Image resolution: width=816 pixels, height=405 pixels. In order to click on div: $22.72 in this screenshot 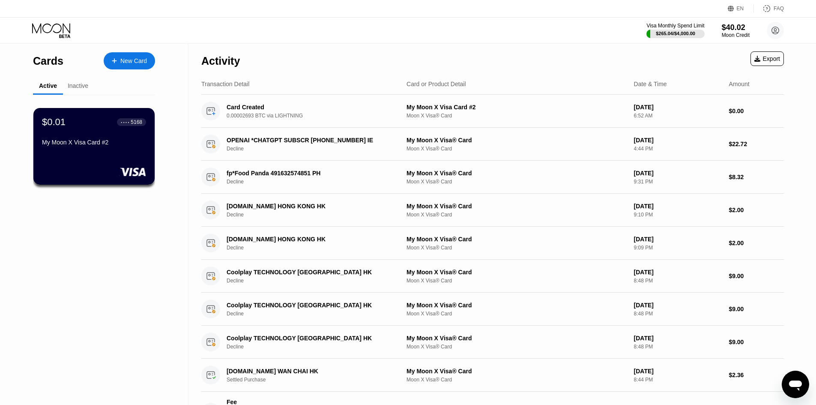, I will do `click(756, 144)`.